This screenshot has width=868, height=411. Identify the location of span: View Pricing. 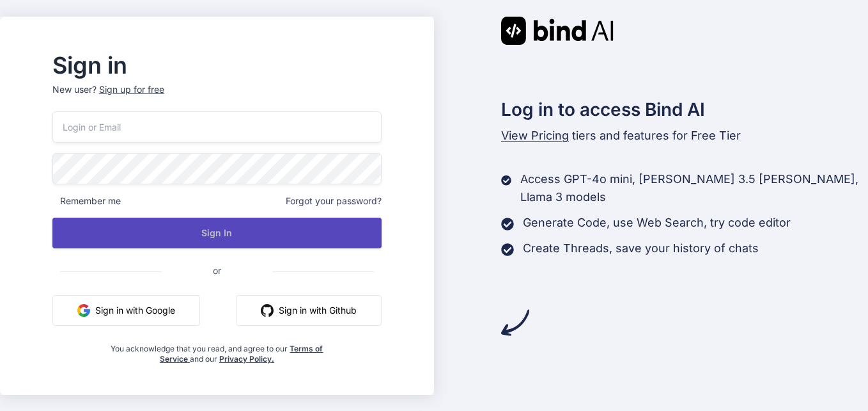
(535, 135).